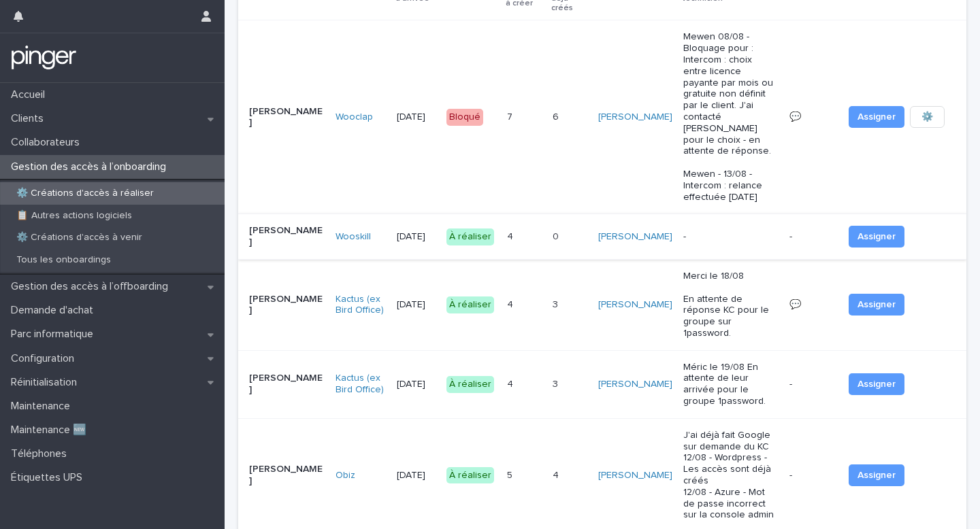 The width and height of the screenshot is (980, 529). What do you see at coordinates (85, 193) in the screenshot?
I see `p: ⚙️ Créations d'accès à réaliser` at bounding box center [85, 193].